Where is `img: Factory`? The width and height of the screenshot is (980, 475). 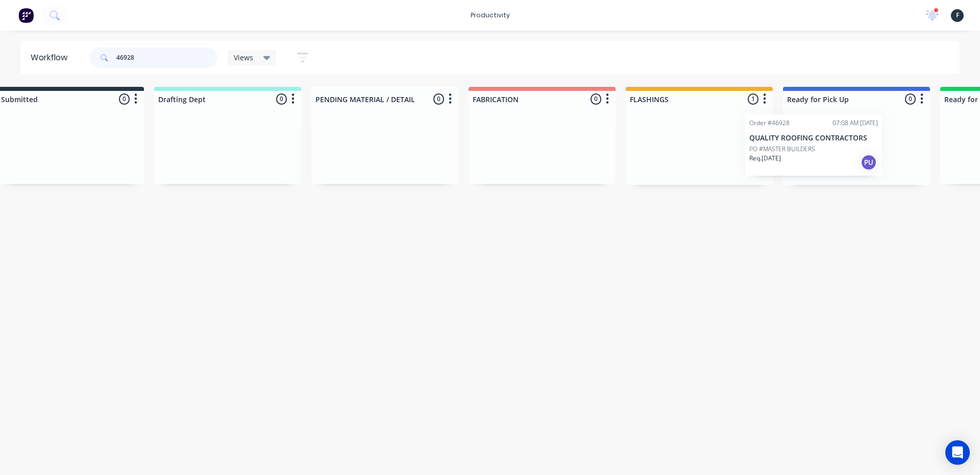 img: Factory is located at coordinates (26, 15).